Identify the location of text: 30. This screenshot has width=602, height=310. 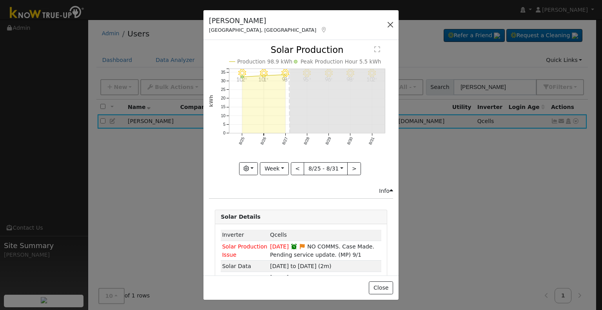
(223, 81).